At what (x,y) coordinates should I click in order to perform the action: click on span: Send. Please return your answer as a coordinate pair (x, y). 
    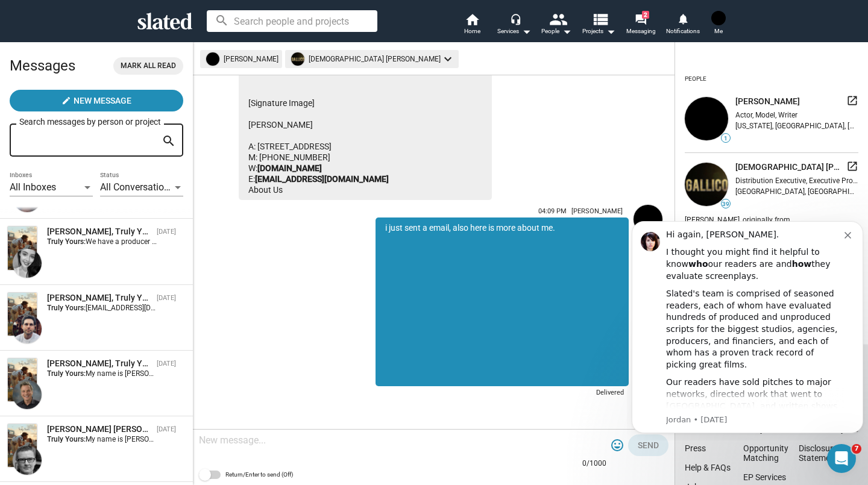
    Looking at the image, I should click on (648, 445).